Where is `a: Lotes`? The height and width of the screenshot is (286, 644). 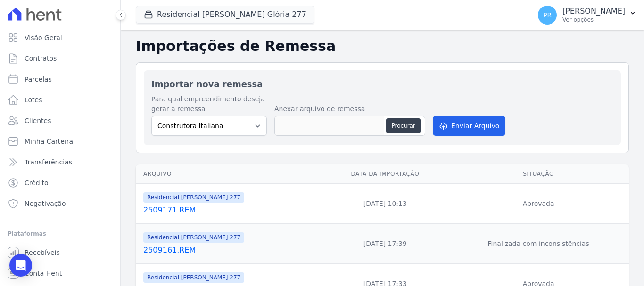
a: Lotes is located at coordinates (60, 100).